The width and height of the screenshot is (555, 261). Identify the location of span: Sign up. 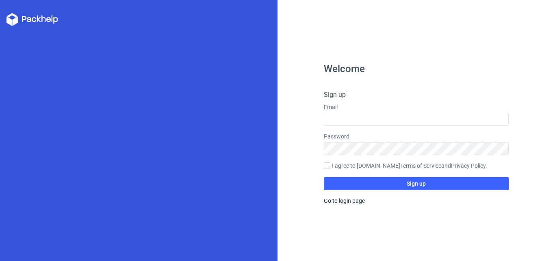
(416, 183).